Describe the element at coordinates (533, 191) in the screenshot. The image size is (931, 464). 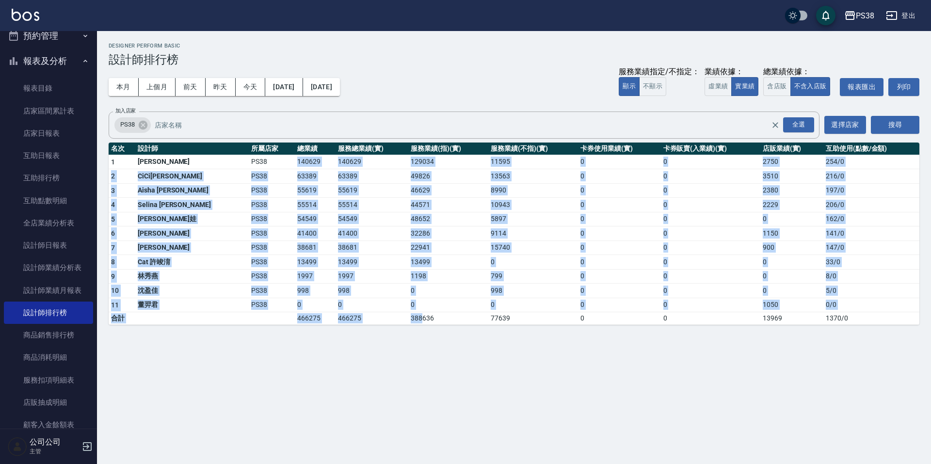
I see `td: 8990` at that location.